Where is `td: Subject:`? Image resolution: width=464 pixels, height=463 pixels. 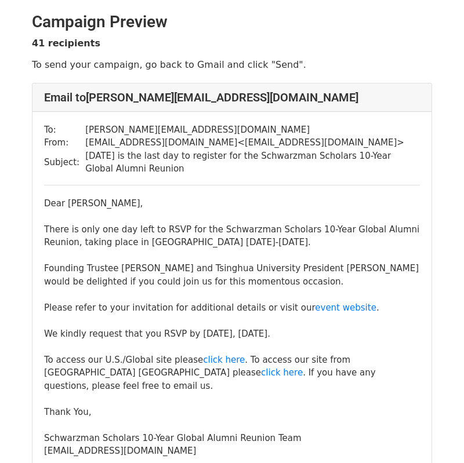 td: Subject: is located at coordinates (64, 162).